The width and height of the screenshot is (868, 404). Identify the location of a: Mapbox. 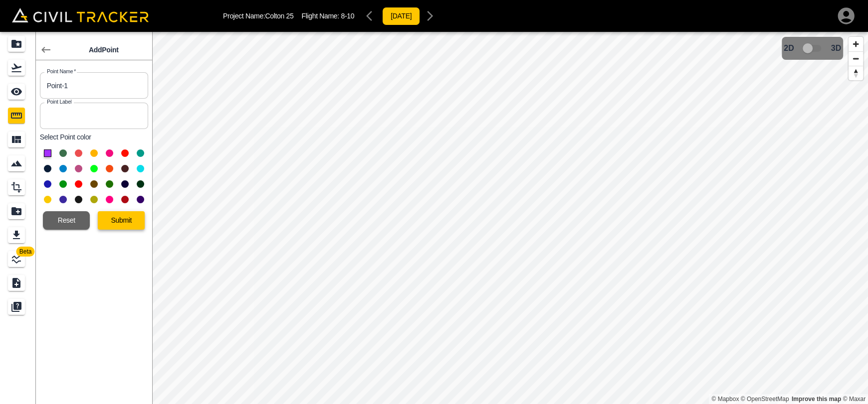
(724, 399).